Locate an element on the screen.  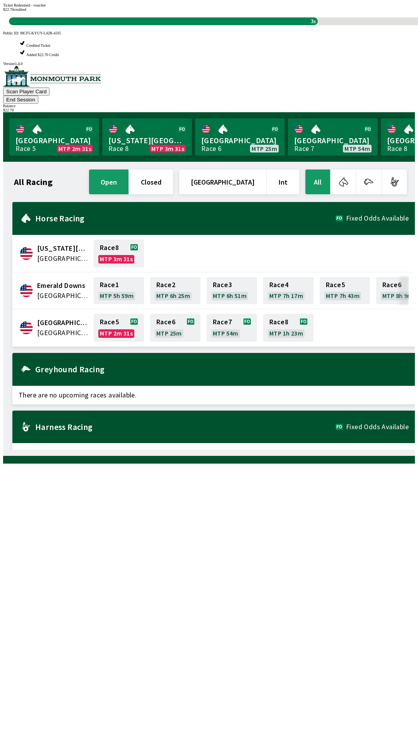
span: Race 7 is located at coordinates (222, 322).